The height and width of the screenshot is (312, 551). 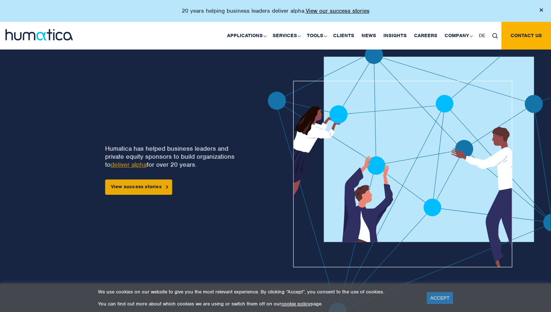 I want to click on a: Services, so click(x=286, y=36).